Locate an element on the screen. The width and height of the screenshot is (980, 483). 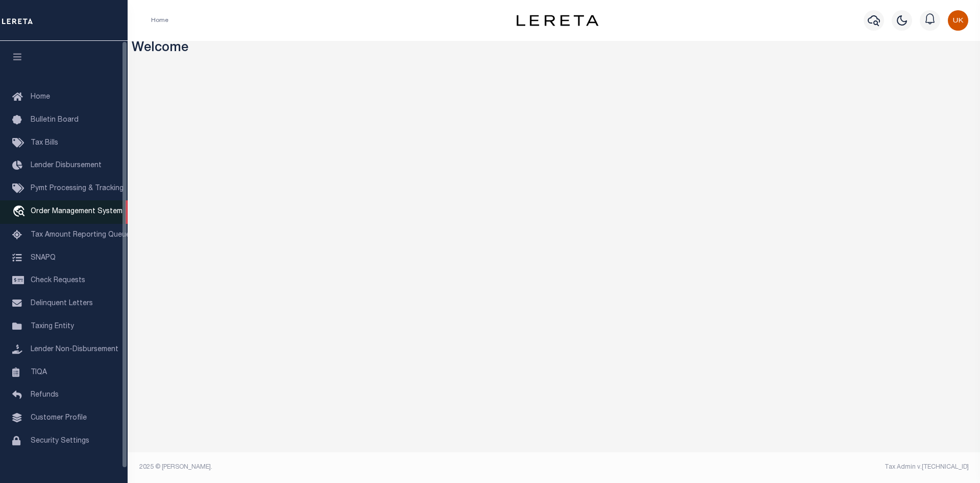
span: Security Settings is located at coordinates (60, 441).